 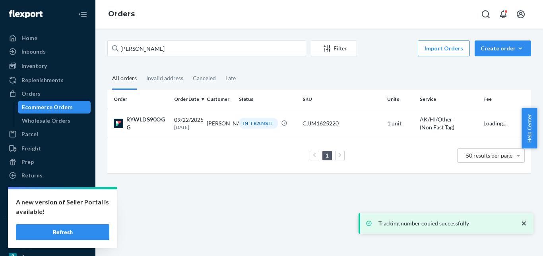 What do you see at coordinates (204, 78) in the screenshot?
I see `div: Canceled` at bounding box center [204, 78].